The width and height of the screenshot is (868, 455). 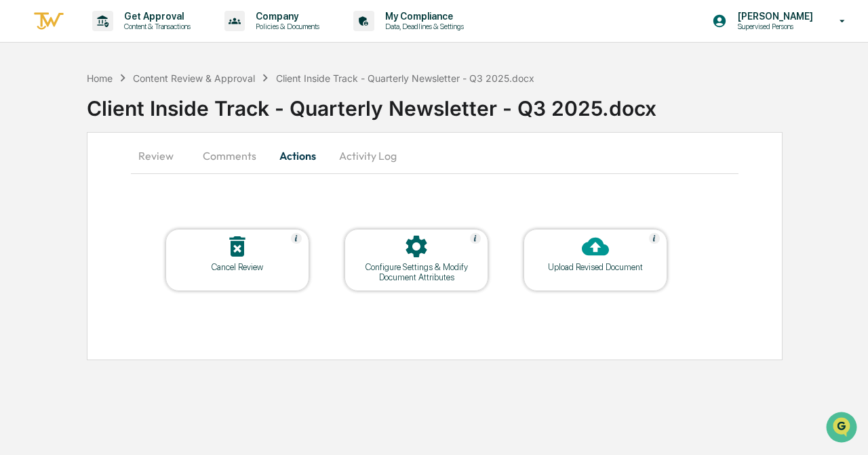 I want to click on button: Start new chat, so click(x=239, y=116).